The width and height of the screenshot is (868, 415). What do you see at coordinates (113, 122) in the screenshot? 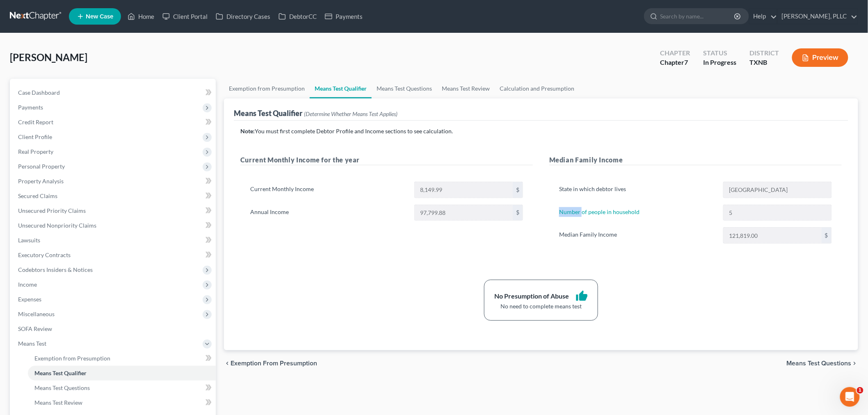
I see `a: Credit Report` at bounding box center [113, 122].